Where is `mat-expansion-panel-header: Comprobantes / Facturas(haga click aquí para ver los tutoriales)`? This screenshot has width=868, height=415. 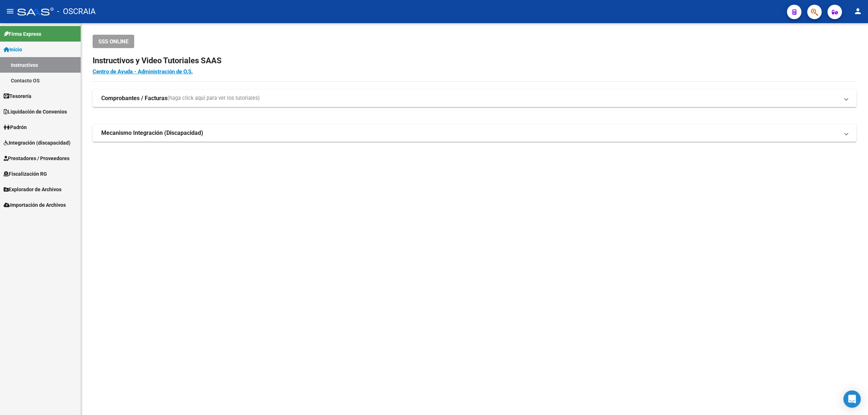
mat-expansion-panel-header: Comprobantes / Facturas(haga click aquí para ver los tutoriales) is located at coordinates (475, 98).